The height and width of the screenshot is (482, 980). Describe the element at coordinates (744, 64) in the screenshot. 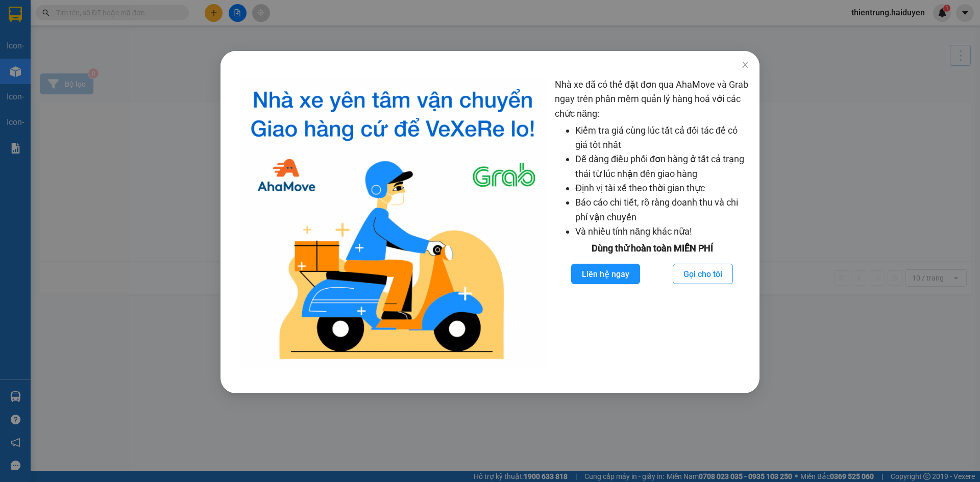

I see `span: close` at that location.